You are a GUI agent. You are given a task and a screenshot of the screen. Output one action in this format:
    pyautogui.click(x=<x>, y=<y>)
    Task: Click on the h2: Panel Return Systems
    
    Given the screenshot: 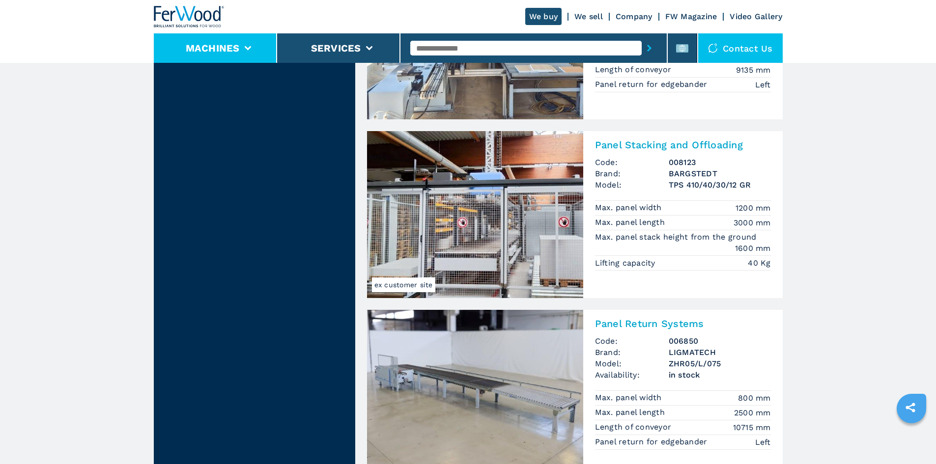 What is the action you would take?
    pyautogui.click(x=683, y=324)
    